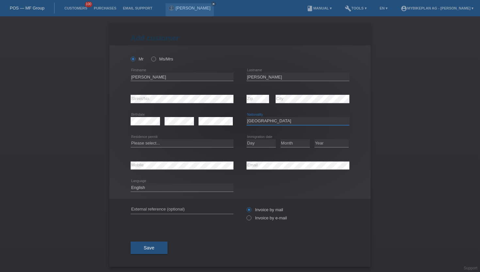  Describe the element at coordinates (471, 268) in the screenshot. I see `a: Support` at that location.